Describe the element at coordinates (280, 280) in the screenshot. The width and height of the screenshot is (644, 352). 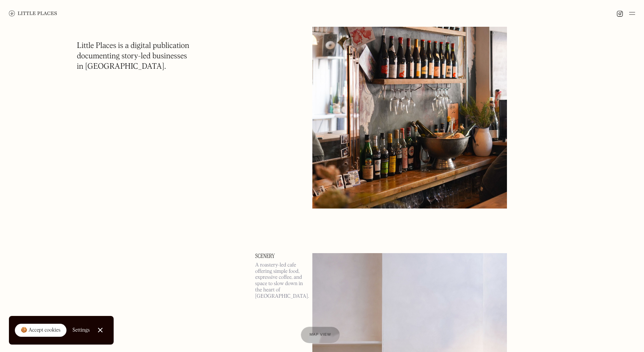
I see `p: A roastery-led cafe offering simple food, expressive coffee, and space to slow down in the heart ...` at that location.